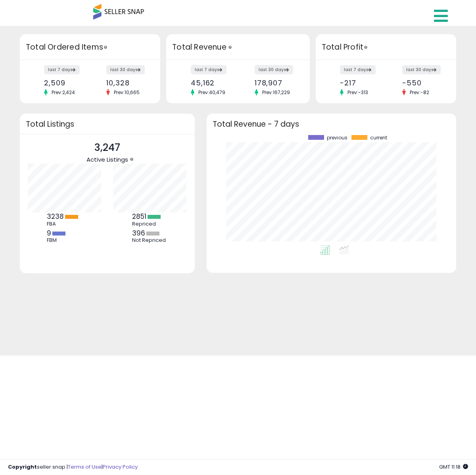 The height and width of the screenshot is (475, 476). Describe the element at coordinates (139, 233) in the screenshot. I see `b: 396` at that location.